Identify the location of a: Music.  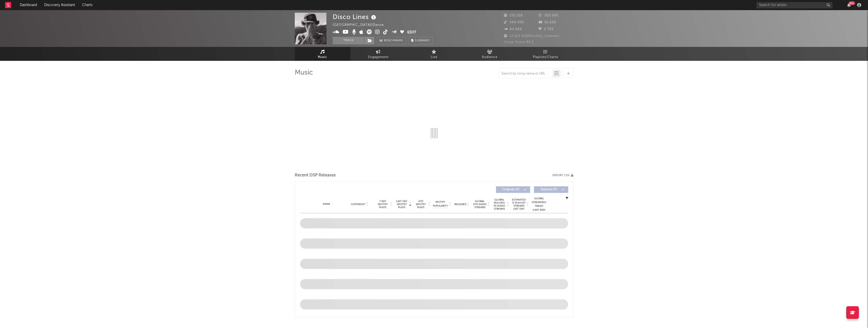
(323, 53).